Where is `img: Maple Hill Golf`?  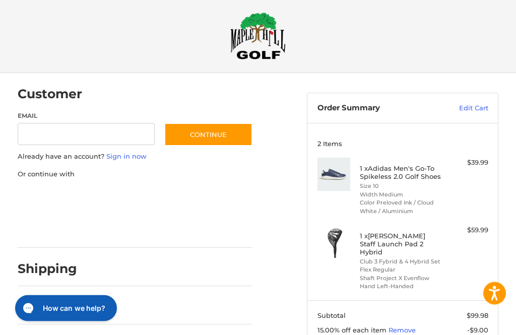 img: Maple Hill Golf is located at coordinates (258, 36).